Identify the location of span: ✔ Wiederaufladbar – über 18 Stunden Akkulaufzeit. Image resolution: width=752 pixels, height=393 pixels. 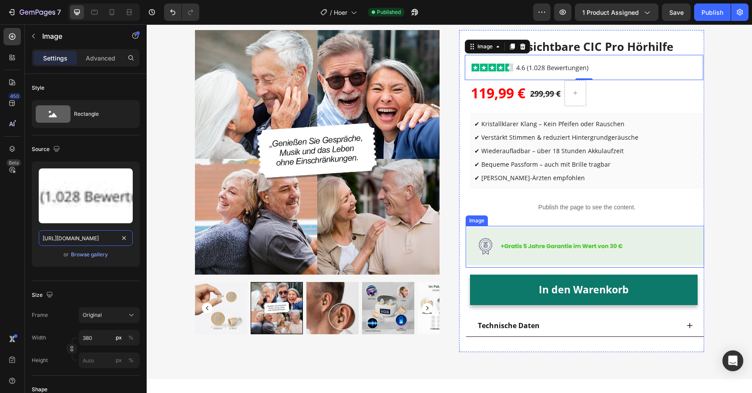
(402, 126).